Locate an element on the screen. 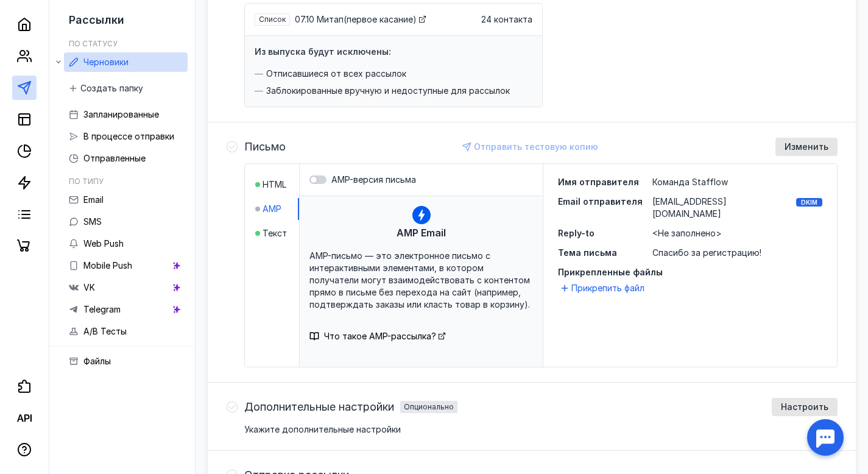 The image size is (868, 474). a: A/B Тесты is located at coordinates (126, 332).